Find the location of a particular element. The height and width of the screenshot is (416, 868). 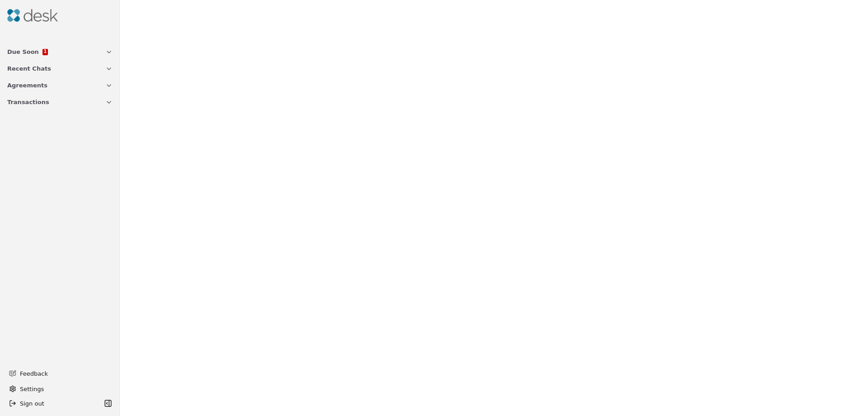

span: Settings is located at coordinates (32, 389).